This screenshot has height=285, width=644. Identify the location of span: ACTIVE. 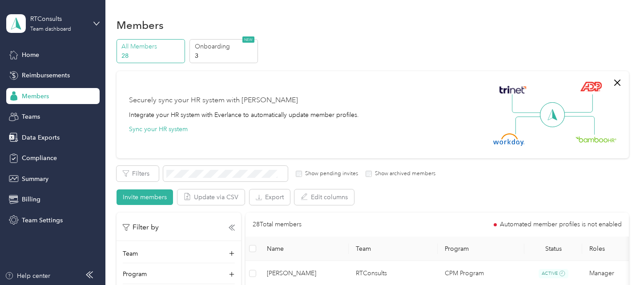
(554, 274).